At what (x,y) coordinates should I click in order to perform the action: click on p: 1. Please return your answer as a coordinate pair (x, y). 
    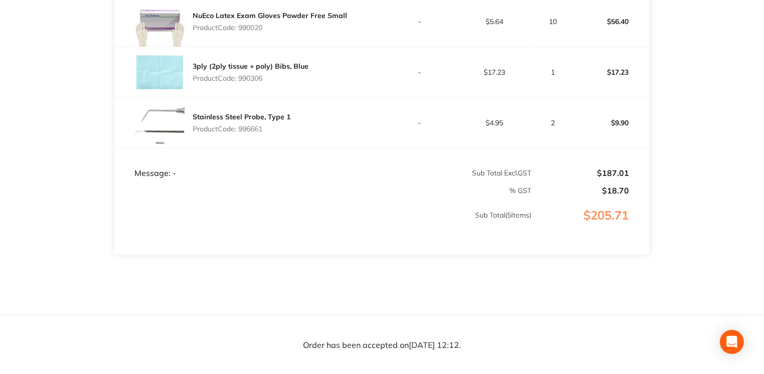
    Looking at the image, I should click on (553, 72).